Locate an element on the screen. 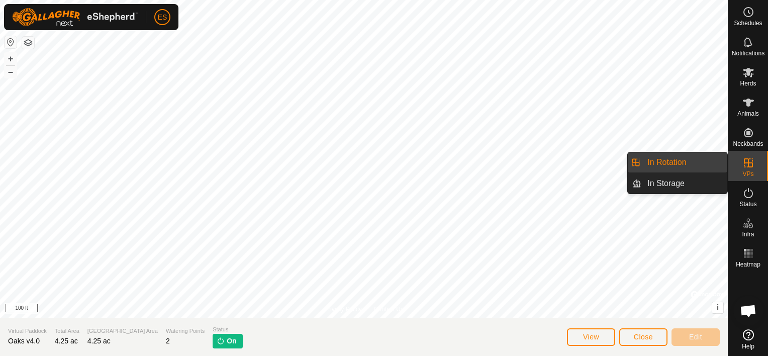  button: Map Layers is located at coordinates (28, 43).